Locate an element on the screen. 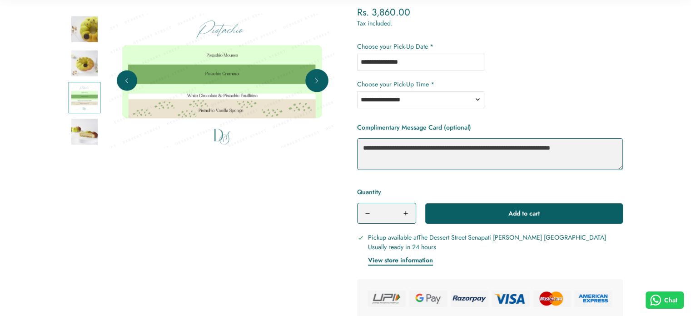 This screenshot has height=316, width=691. button: Chat is located at coordinates (665, 300).